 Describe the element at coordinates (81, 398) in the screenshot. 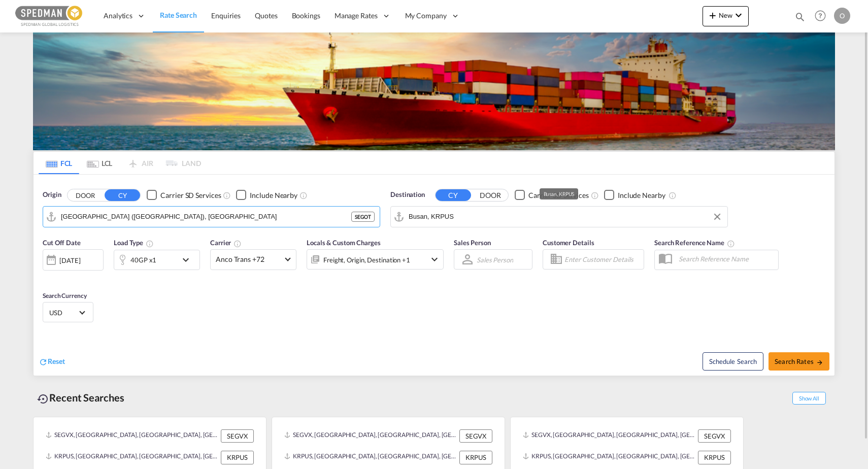

I see `div: Recent Searches` at that location.